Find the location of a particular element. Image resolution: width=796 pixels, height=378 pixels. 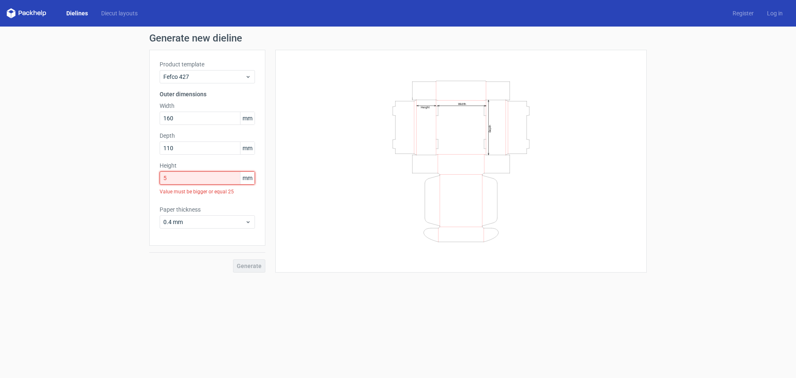

a: Log in is located at coordinates (775, 13).